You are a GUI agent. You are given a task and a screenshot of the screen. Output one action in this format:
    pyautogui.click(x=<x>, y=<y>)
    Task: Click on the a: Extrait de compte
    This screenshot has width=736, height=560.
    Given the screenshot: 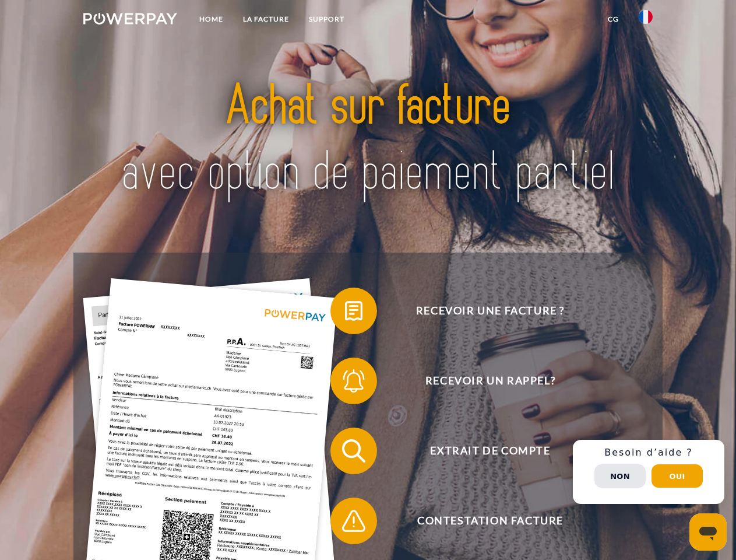 What is the action you would take?
    pyautogui.click(x=482, y=451)
    